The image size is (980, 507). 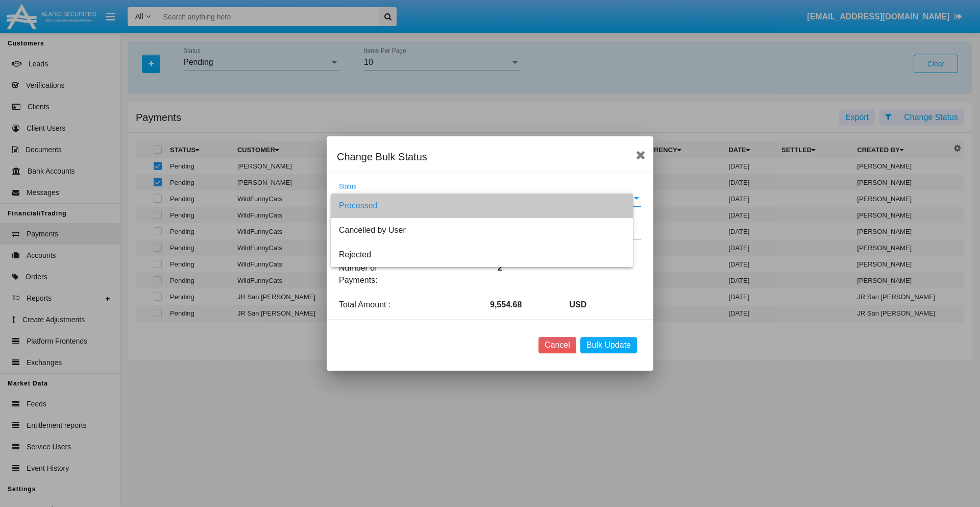 What do you see at coordinates (557, 345) in the screenshot?
I see `button: Cancel` at bounding box center [557, 345].